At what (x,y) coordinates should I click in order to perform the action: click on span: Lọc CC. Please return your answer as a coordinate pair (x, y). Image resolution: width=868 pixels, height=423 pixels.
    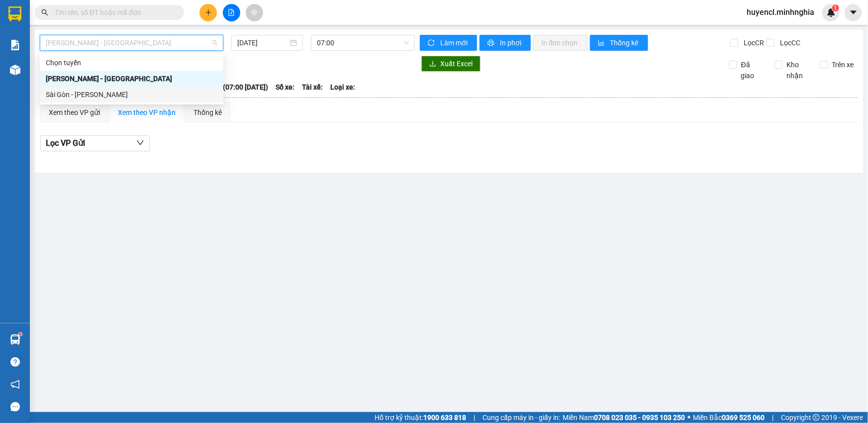
    Looking at the image, I should click on (789, 43).